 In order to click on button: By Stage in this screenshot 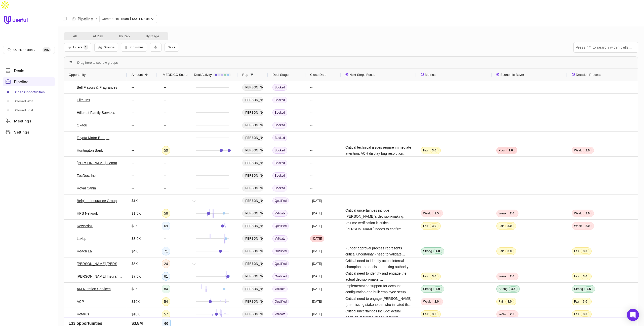, I will do `click(152, 36)`.